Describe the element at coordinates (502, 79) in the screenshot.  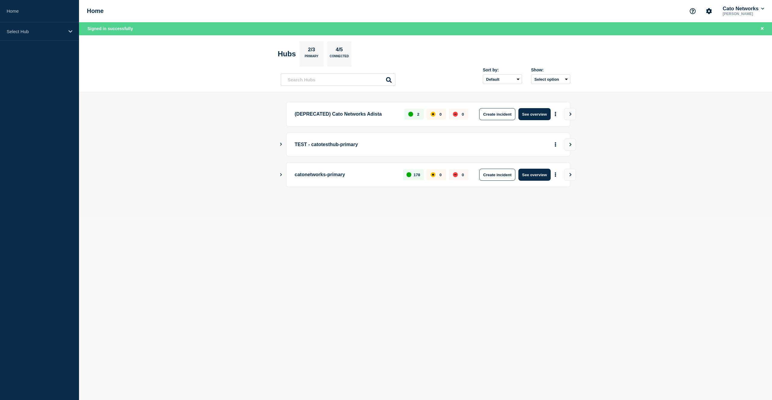
I see `select: Sort by` at that location.